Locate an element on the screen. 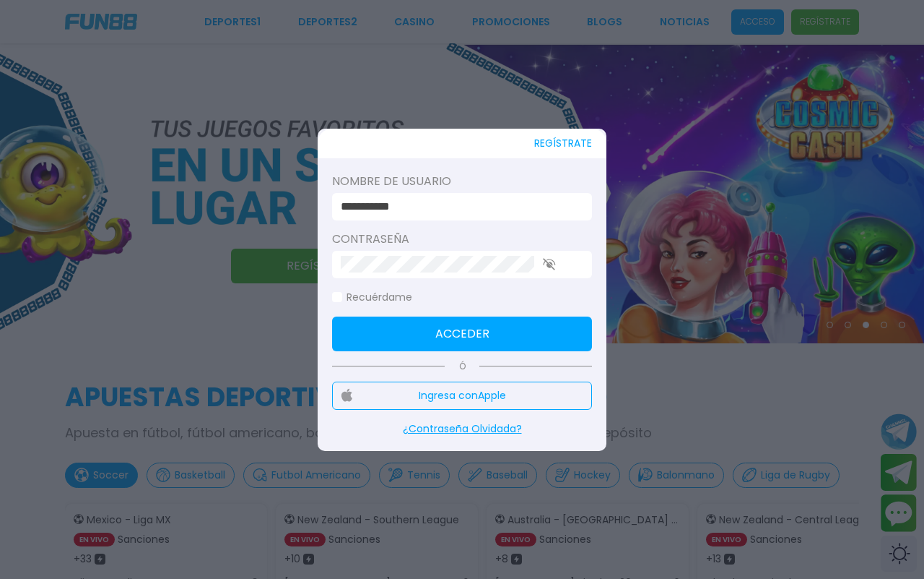 Image resolution: width=924 pixels, height=579 pixels. button: Acceder is located at coordinates (462, 334).